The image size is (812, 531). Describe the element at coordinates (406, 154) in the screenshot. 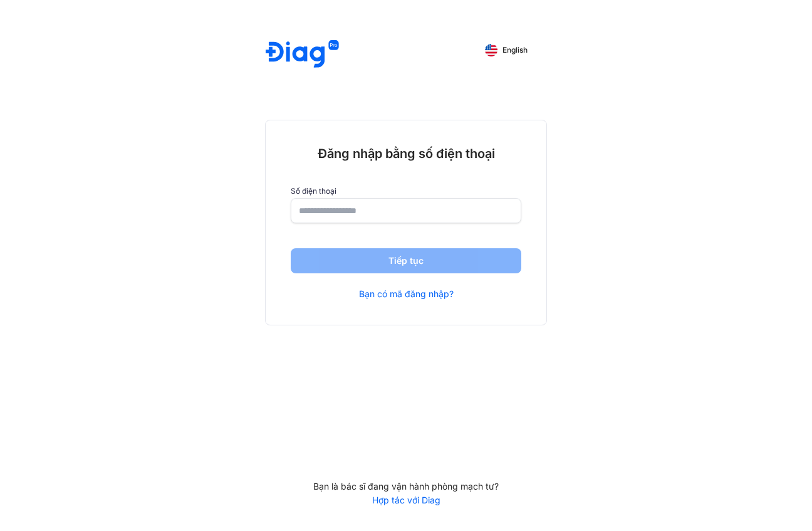

I see `div: Đăng nhập bằng số điện thoại` at that location.